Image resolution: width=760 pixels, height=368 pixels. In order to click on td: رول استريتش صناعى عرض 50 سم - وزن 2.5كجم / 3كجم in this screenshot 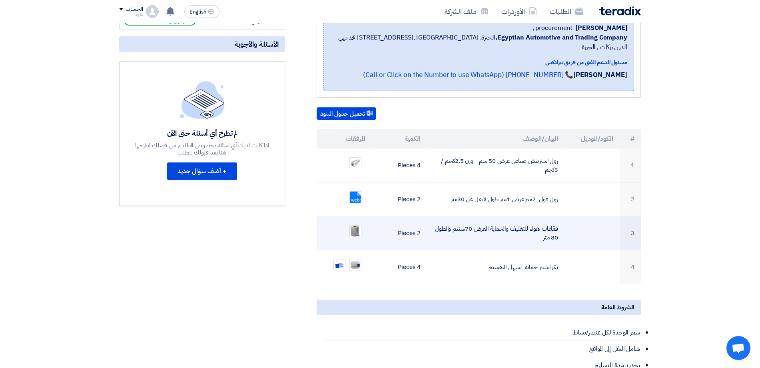, I will do `click(495, 165)`.